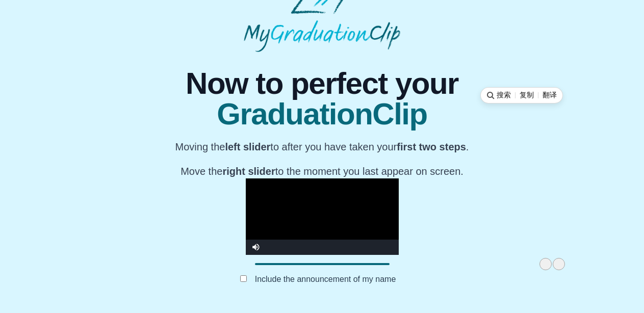 This screenshot has height=313, width=644. What do you see at coordinates (322, 217) in the screenshot?
I see `div: Video Player` at bounding box center [322, 217].